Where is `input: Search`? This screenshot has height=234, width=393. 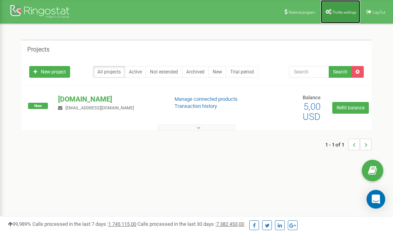
input: Search is located at coordinates (309, 72).